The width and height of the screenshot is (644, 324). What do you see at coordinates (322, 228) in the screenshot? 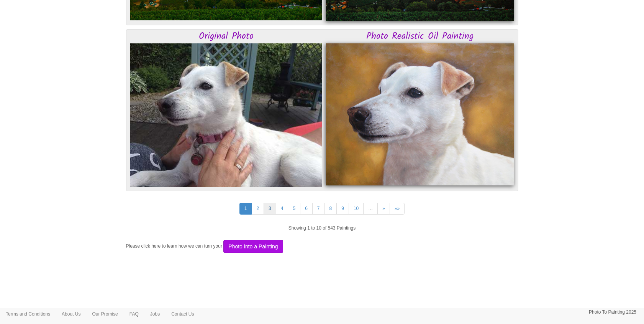
I see `p: Showing 1 to 10 of 543 Paintings` at bounding box center [322, 228].